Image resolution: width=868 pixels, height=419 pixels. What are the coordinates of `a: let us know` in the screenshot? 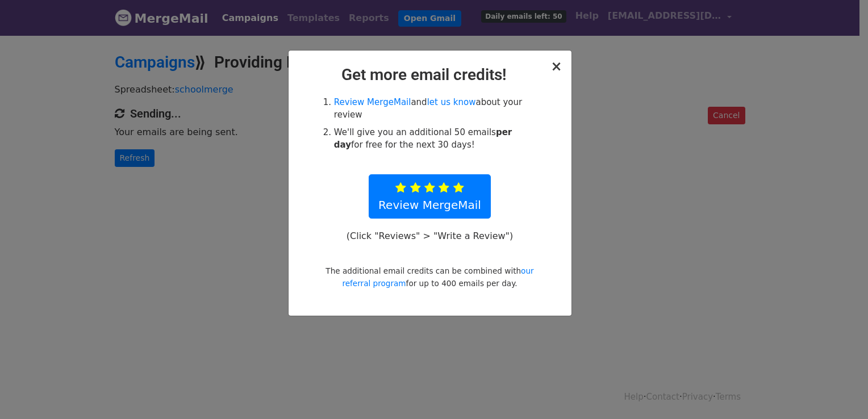 It's located at (451, 102).